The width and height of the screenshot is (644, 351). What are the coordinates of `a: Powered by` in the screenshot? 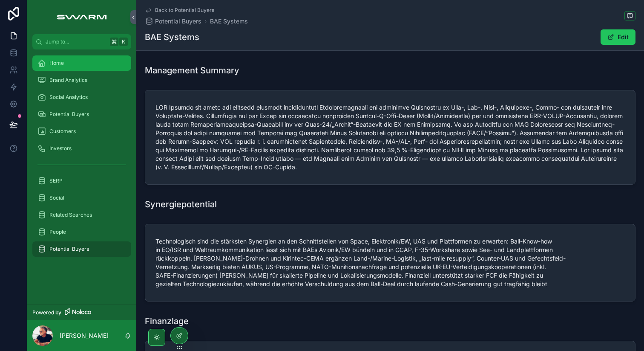 It's located at (82, 312).